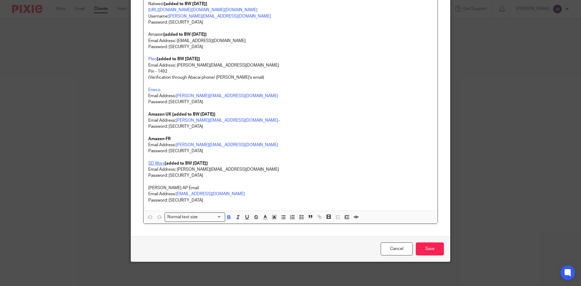 The width and height of the screenshot is (581, 286). I want to click on a: Eneco, so click(154, 90).